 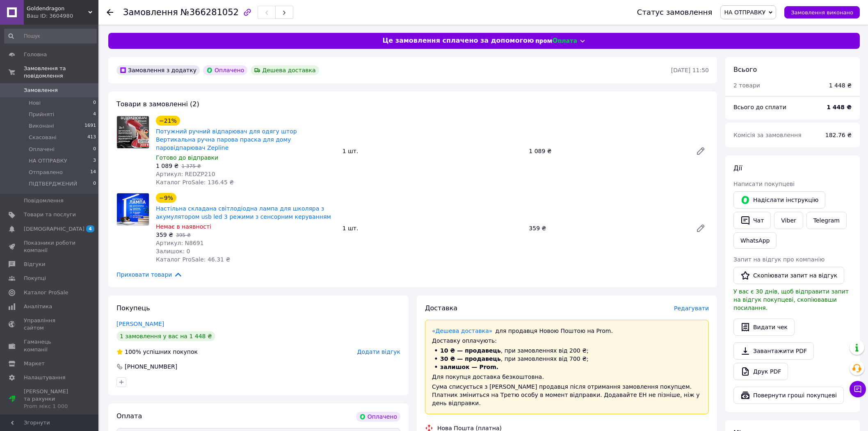 What do you see at coordinates (779, 259) in the screenshot?
I see `span: Запит на відгук про компанію` at bounding box center [779, 259].